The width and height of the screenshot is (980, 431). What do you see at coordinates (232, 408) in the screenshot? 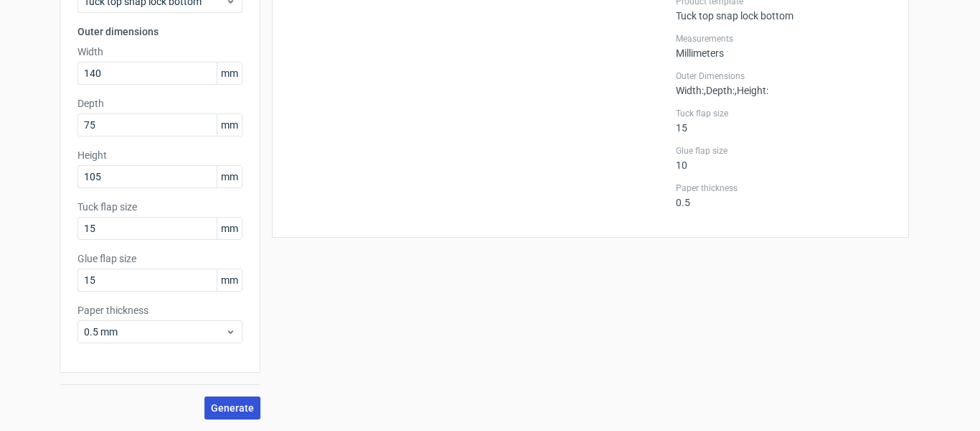
I see `span: Generate` at bounding box center [232, 408].